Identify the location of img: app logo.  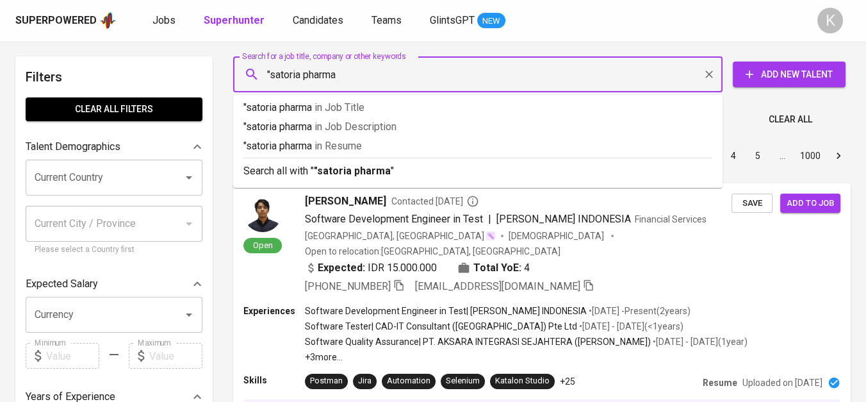
(108, 20).